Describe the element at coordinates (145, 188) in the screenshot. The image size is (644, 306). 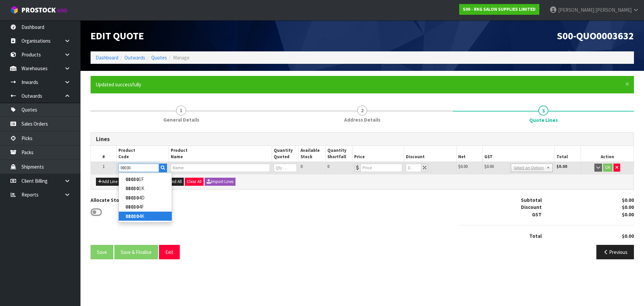
I see `a: 080301K` at that location.